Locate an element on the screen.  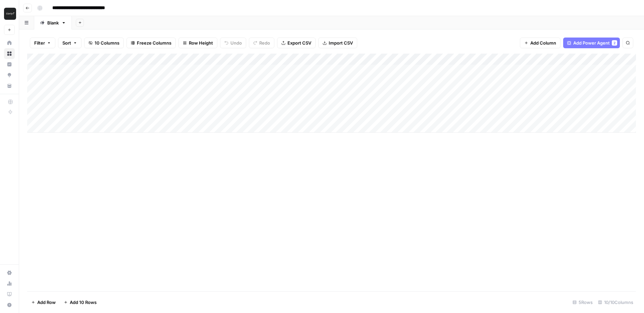
span: 2 is located at coordinates (614, 43).